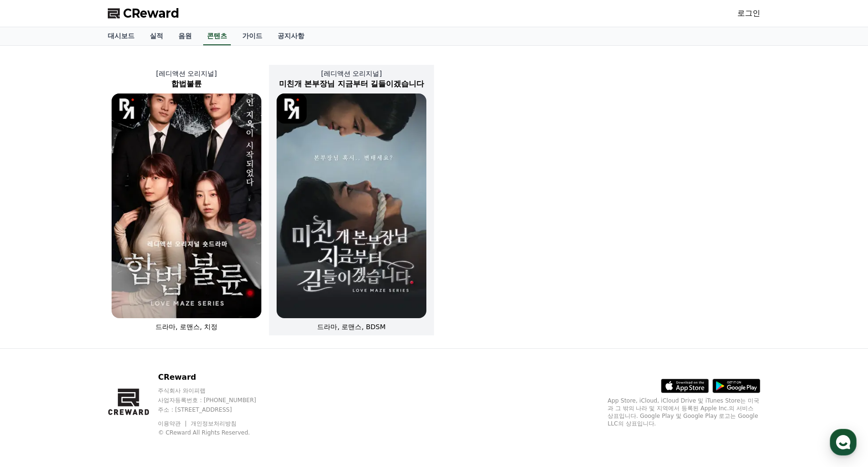  Describe the element at coordinates (351, 327) in the screenshot. I see `span: 드라마, 로맨스, BDSM` at that location.